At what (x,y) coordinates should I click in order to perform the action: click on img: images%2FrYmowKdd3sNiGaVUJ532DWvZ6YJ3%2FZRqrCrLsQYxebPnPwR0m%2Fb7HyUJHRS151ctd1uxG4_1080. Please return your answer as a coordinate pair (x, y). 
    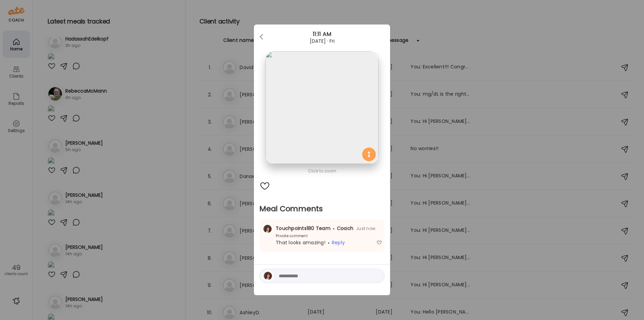
    Looking at the image, I should click on (322, 107).